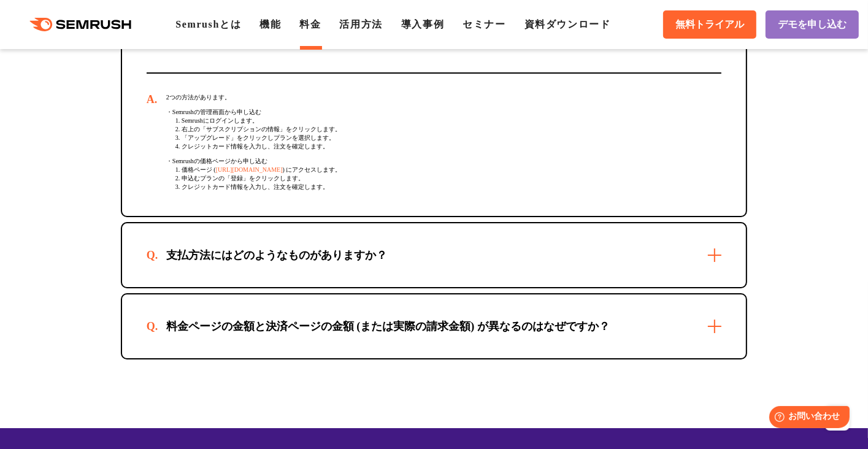 This screenshot has height=449, width=868. What do you see at coordinates (422, 24) in the screenshot?
I see `a: 導入事例` at bounding box center [422, 24].